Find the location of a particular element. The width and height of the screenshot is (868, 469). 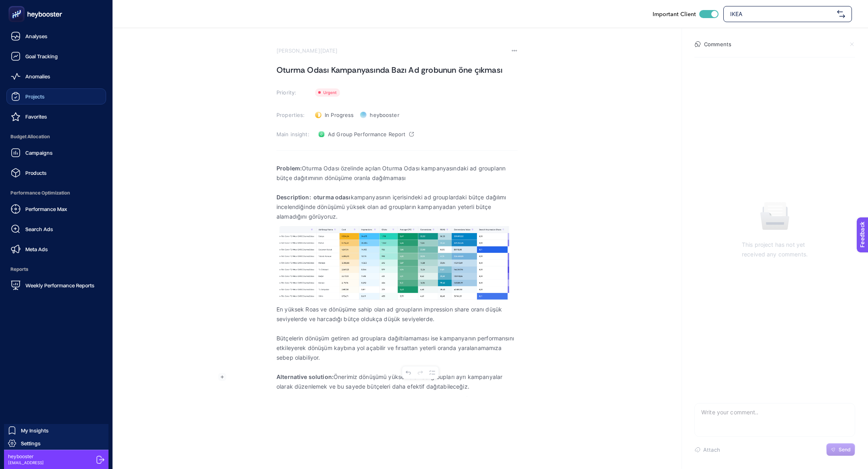

p: Önerimiz dönüşümü yüksek olan ad groupları ayrı kampanyalar olarak düzenlemek ve bu sayede bütçel... is located at coordinates (397, 381).